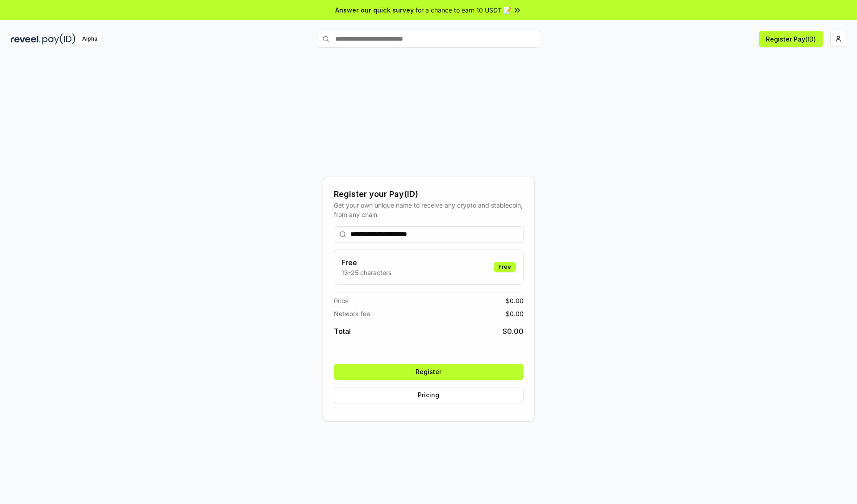  Describe the element at coordinates (352, 314) in the screenshot. I see `span: Network fee` at that location.